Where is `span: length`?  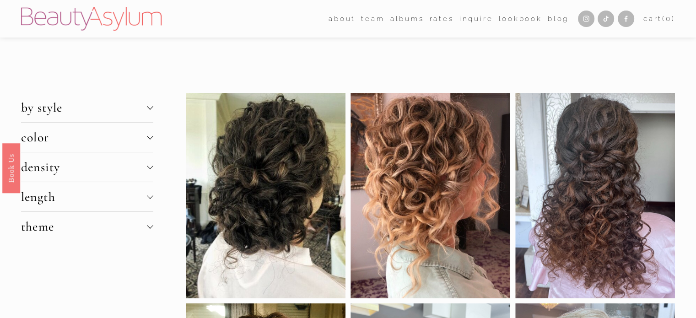
span: length is located at coordinates (84, 197).